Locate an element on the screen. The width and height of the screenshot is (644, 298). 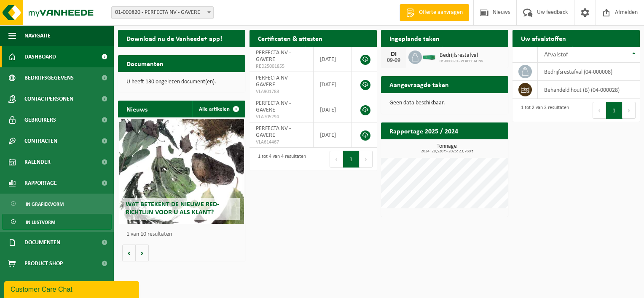
a: Bekijk rapportage is located at coordinates (476, 147).